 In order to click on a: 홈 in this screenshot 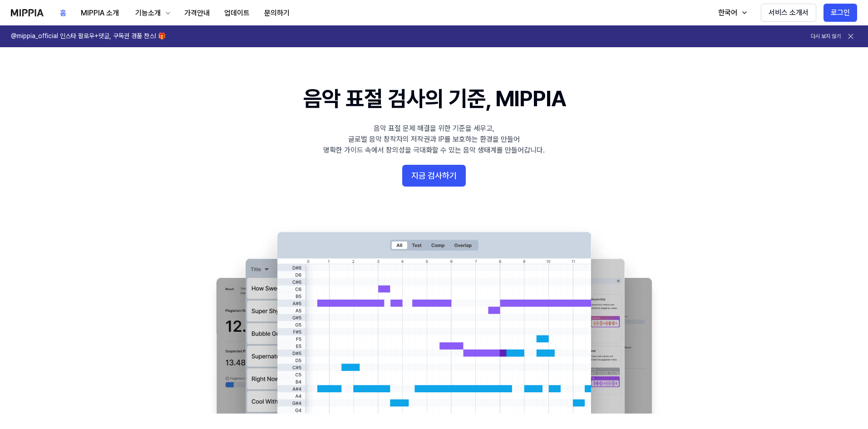, I will do `click(63, 13)`.